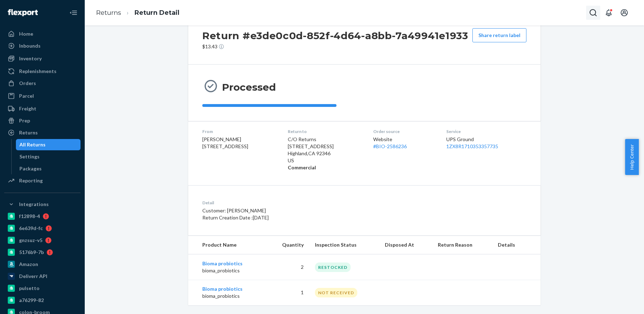 This screenshot has width=644, height=314. I want to click on a: Packages, so click(49, 169).